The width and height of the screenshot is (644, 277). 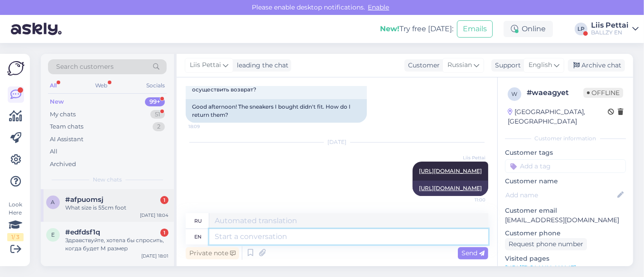 What do you see at coordinates (475, 29) in the screenshot?
I see `button: Emails` at bounding box center [475, 29].